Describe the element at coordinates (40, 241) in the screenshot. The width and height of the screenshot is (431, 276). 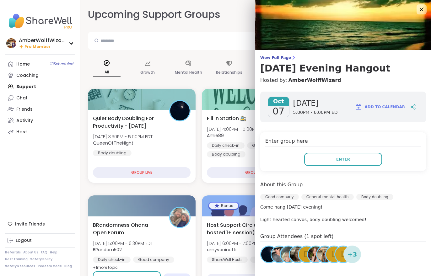
I see `a: Logout` at that location.